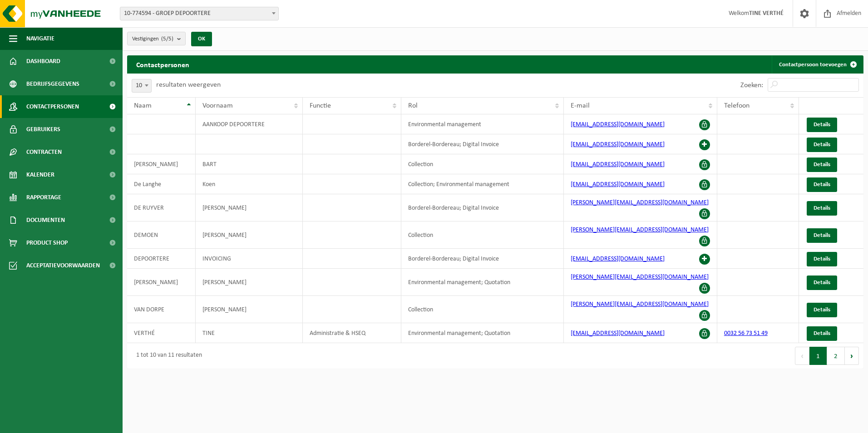 Image resolution: width=868 pixels, height=433 pixels. Describe the element at coordinates (166, 356) in the screenshot. I see `div: 1 tot 10 van 11 resultaten` at that location.